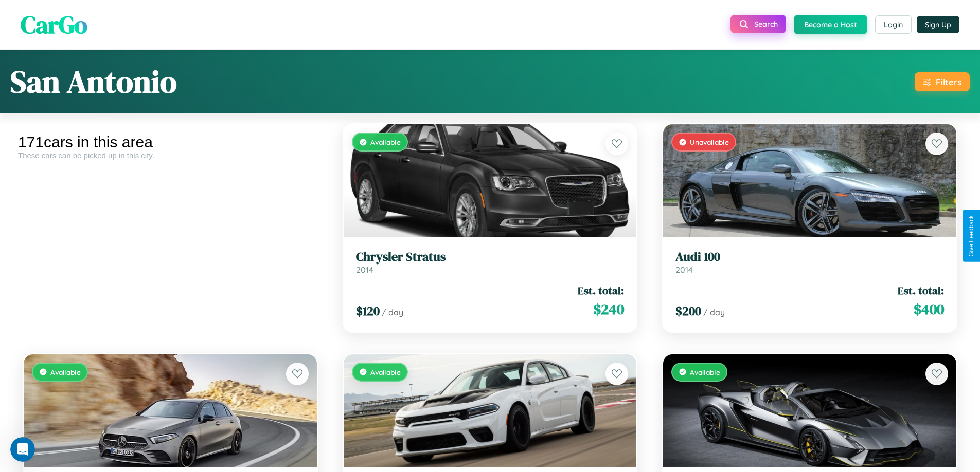 This screenshot has height=472, width=980. What do you see at coordinates (170, 156) in the screenshot?
I see `div: These cars can be picked up in this city.` at bounding box center [170, 156].